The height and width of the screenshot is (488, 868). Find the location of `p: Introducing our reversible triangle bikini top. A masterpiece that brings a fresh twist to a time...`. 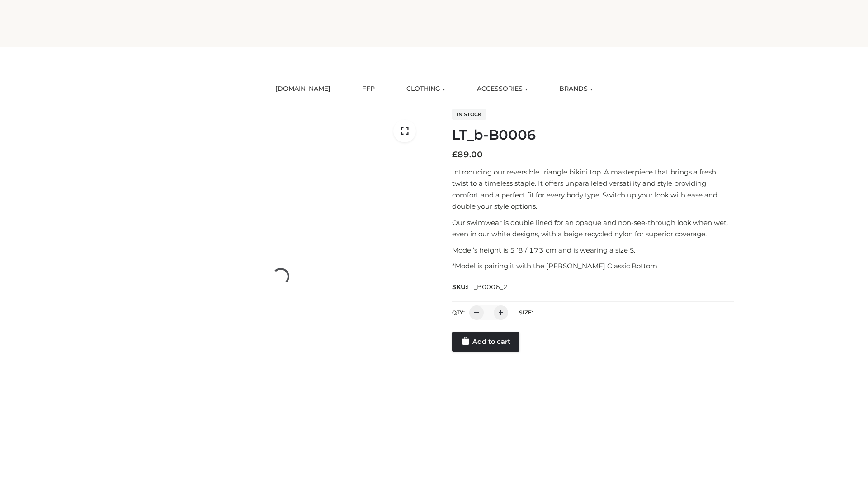

p: Introducing our reversible triangle bikini top. A masterpiece that brings a fresh twist to a time... is located at coordinates (593, 189).